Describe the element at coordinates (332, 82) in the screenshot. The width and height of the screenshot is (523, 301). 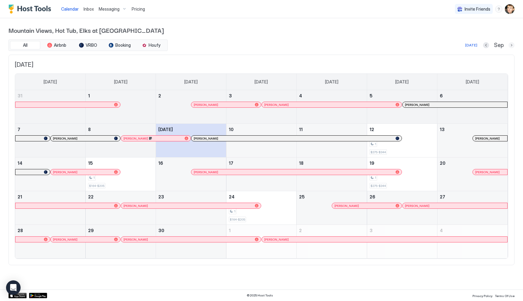
I see `a: Thursday` at that location.